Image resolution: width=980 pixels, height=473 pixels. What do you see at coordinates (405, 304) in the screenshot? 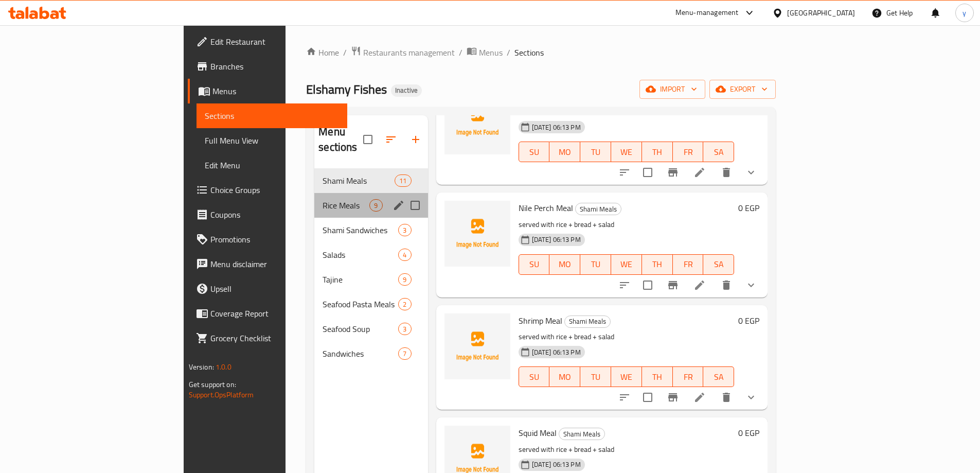
I see `span: 2` at bounding box center [405, 304].